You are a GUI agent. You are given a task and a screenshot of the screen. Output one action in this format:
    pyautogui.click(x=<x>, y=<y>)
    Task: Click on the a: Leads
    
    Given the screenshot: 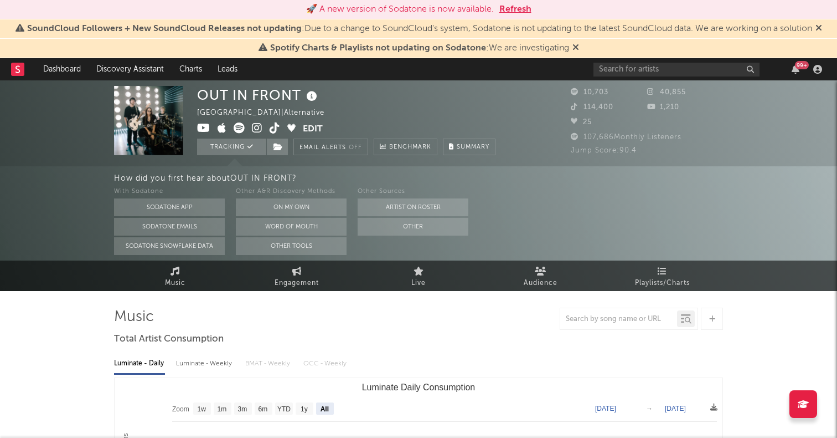 What is the action you would take?
    pyautogui.click(x=228, y=69)
    